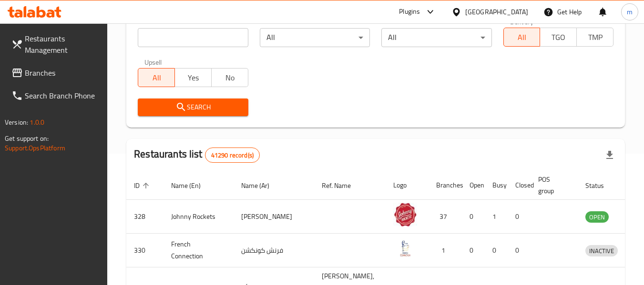 The height and width of the screenshot is (285, 644). I want to click on button: TGO, so click(559, 37).